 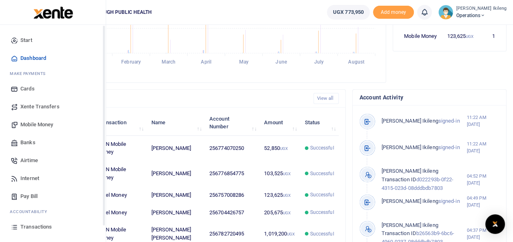 I want to click on td: 1, so click(x=488, y=36).